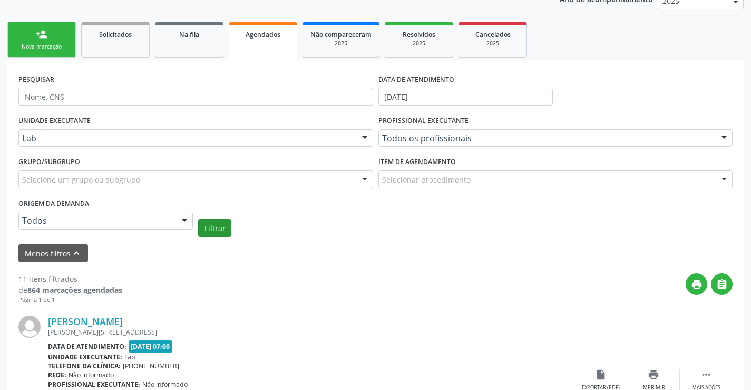  What do you see at coordinates (493, 34) in the screenshot?
I see `span: Cancelados` at bounding box center [493, 34].